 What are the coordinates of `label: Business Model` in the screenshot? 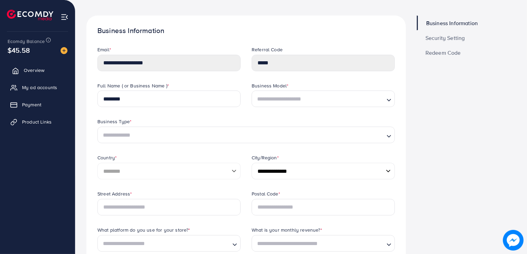 It's located at (270, 86).